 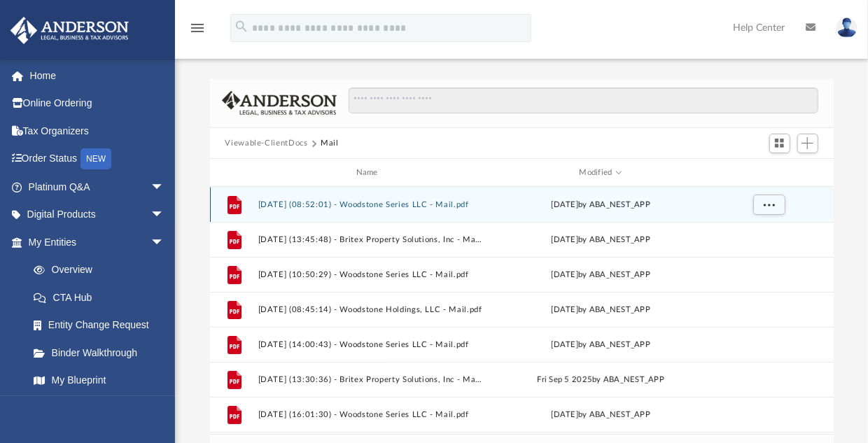 I want to click on div: Fri Sep 5 2025 by ABA_NEST_APP, so click(x=600, y=380).